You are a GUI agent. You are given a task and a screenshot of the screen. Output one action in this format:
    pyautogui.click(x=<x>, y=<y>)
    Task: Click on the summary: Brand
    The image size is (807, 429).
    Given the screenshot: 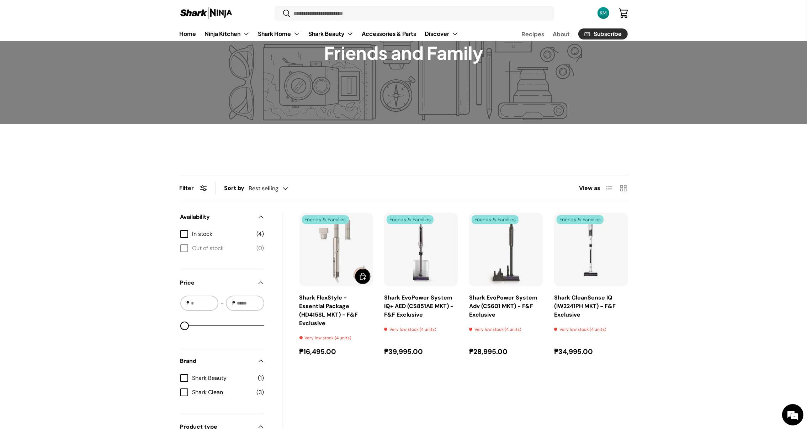 What is the action you would take?
    pyautogui.click(x=222, y=361)
    